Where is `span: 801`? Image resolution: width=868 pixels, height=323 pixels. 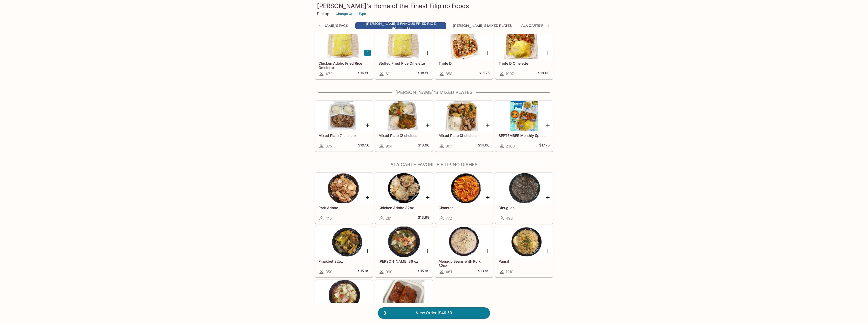
span: 801 is located at coordinates (449, 146).